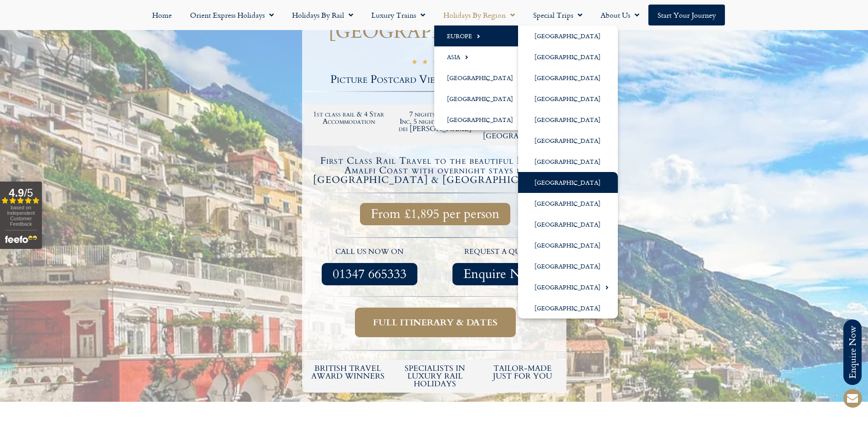 The image size is (868, 430). I want to click on a: Holidays by Region, so click(479, 15).